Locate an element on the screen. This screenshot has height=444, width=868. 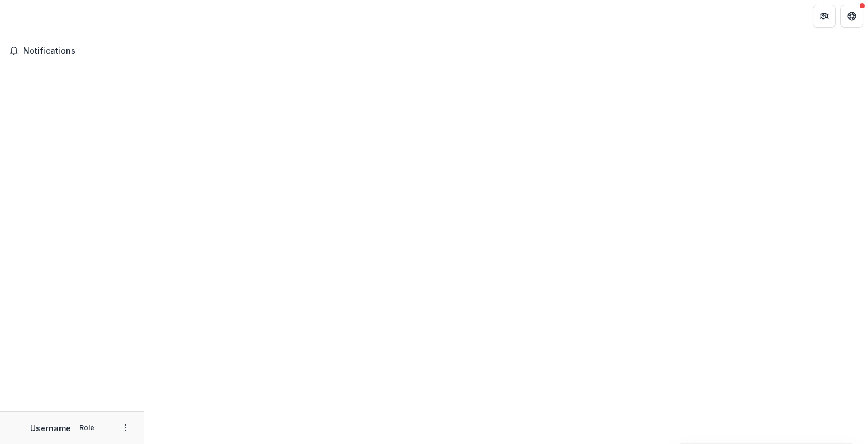
span: Notifications is located at coordinates (79, 51).